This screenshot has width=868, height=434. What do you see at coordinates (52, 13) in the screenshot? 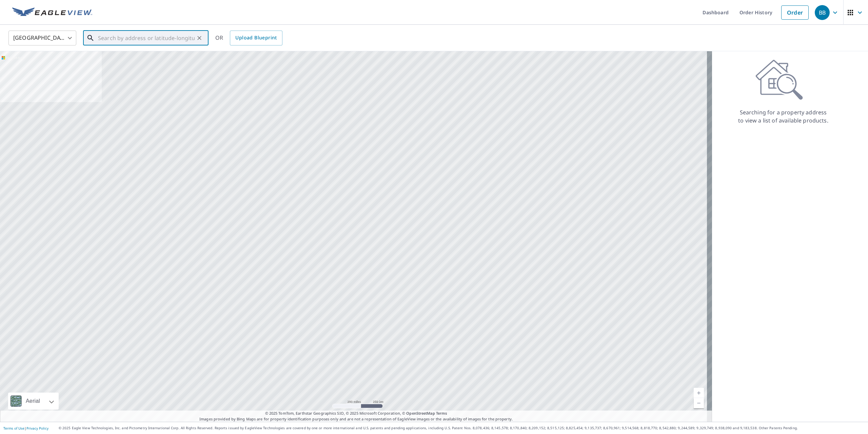
I see `img: EV Logo` at bounding box center [52, 13].